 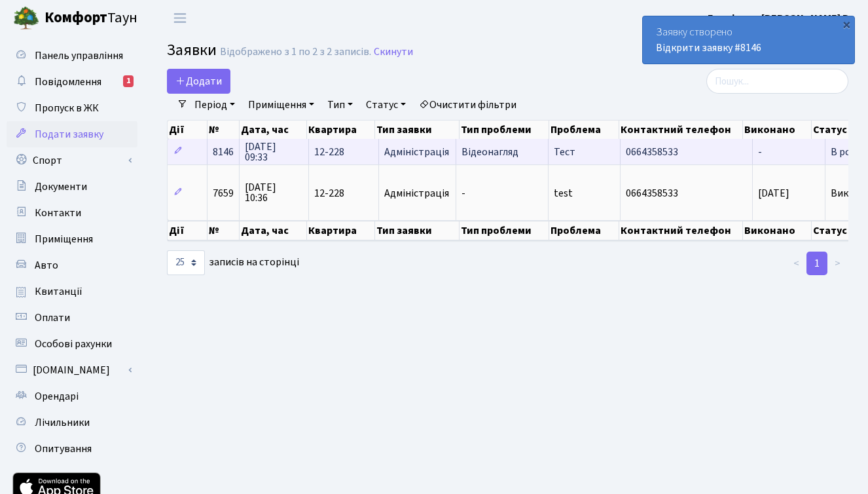 I want to click on span: Додати, so click(x=199, y=81).